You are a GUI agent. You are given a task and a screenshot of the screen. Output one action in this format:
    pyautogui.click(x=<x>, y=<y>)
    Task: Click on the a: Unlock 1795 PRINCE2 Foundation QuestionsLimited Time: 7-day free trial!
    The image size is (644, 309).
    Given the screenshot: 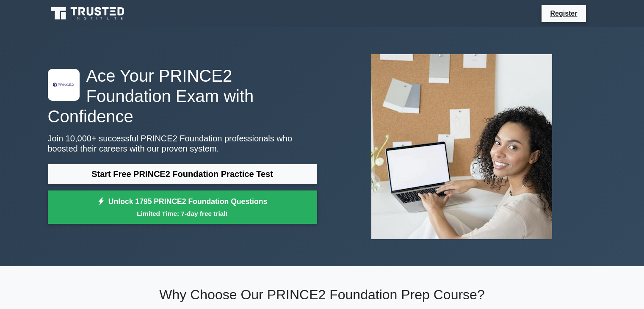 What is the action you would take?
    pyautogui.click(x=183, y=208)
    